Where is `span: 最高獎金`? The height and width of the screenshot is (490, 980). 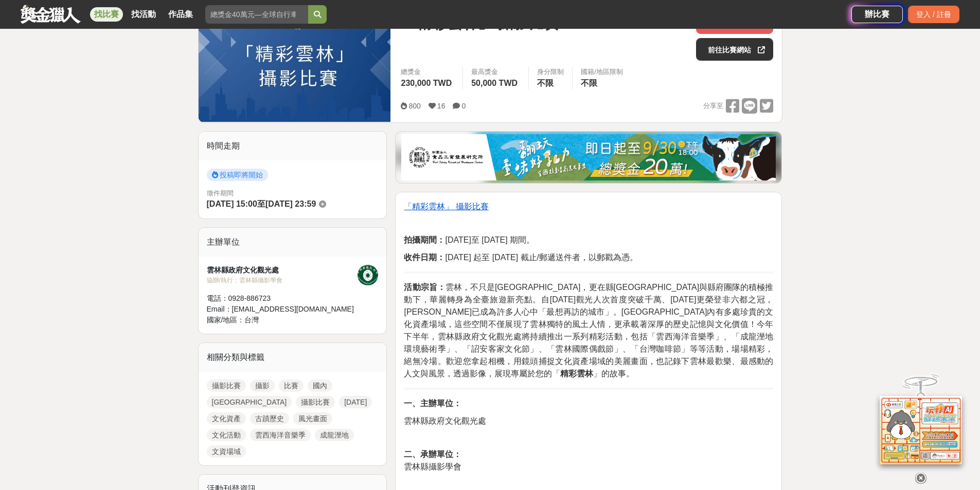 span: 最高獎金 is located at coordinates (496, 72).